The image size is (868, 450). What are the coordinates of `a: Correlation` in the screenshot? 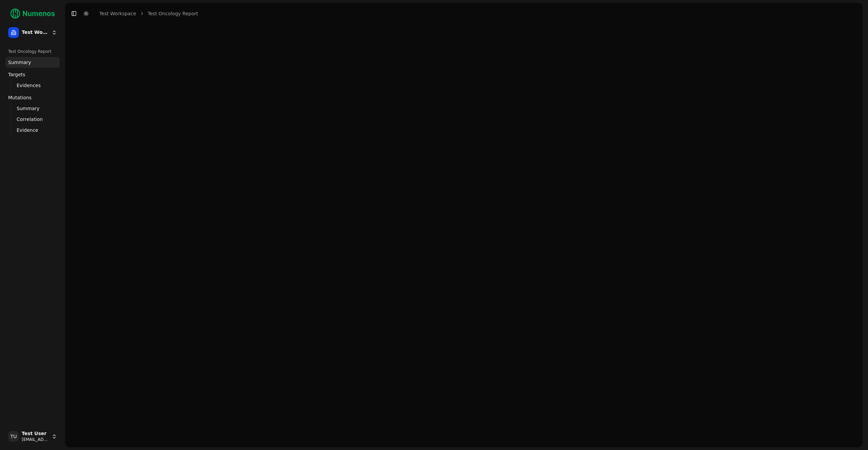 It's located at (33, 119).